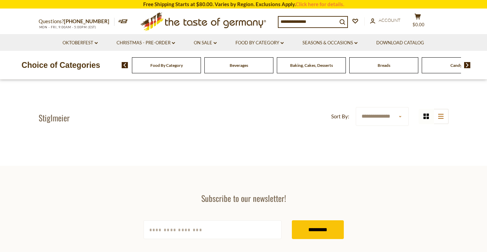 Image resolution: width=487 pixels, height=252 pixels. What do you see at coordinates (146, 43) in the screenshot?
I see `a: Christmas - PRE-ORDER` at bounding box center [146, 43].